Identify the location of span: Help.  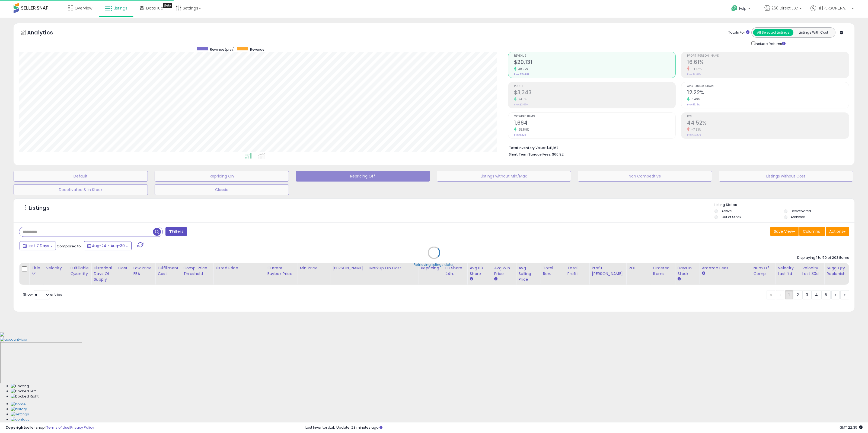
(743, 9).